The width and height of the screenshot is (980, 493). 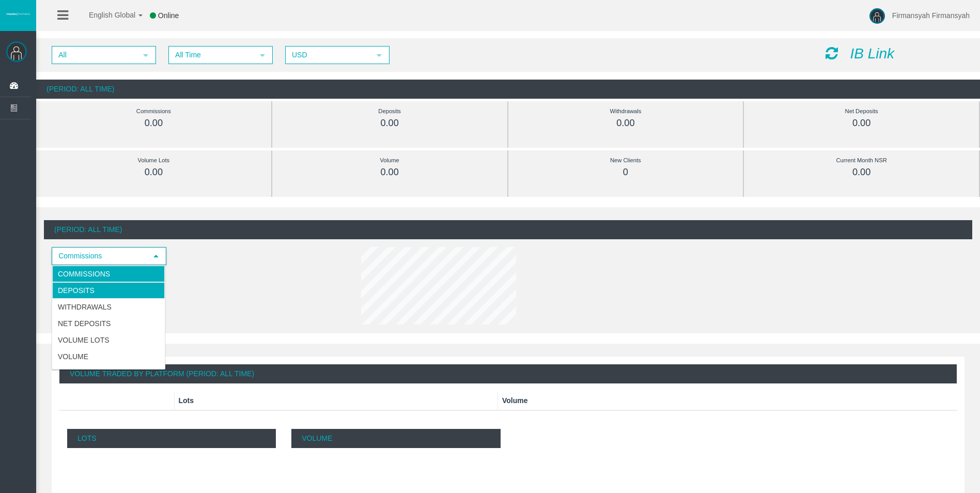 I want to click on li: Volume Lots, so click(x=109, y=340).